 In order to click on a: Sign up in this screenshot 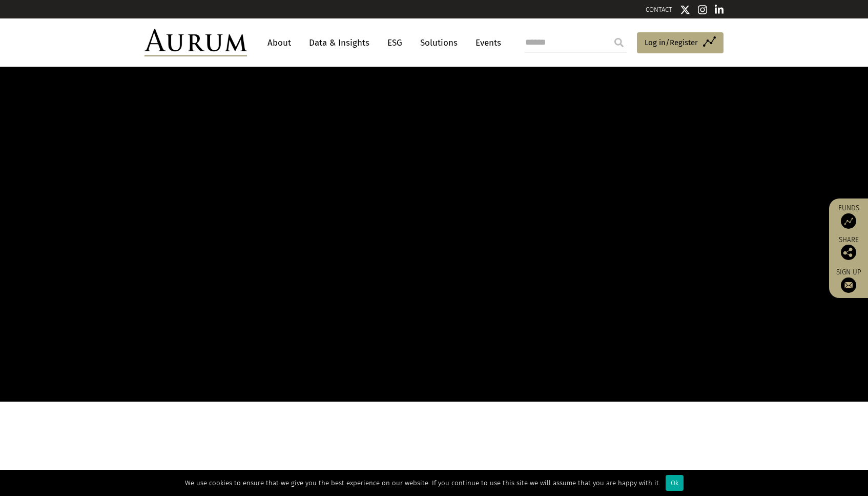, I will do `click(849, 280)`.